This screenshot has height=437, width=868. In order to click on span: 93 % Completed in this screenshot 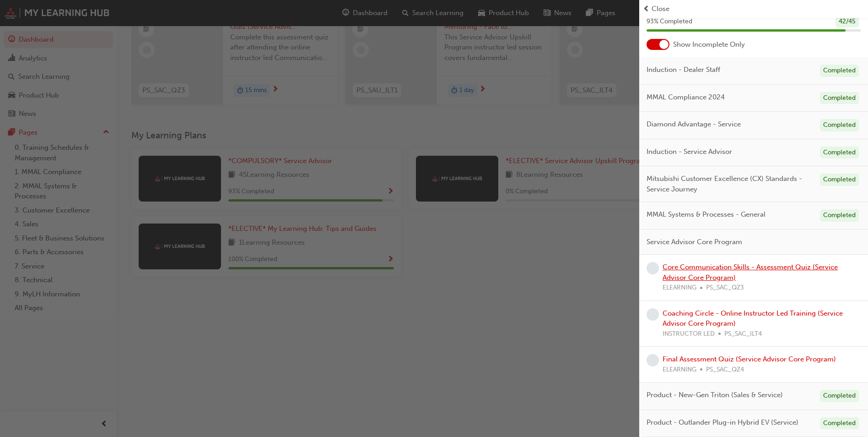, I will do `click(670, 22)`.